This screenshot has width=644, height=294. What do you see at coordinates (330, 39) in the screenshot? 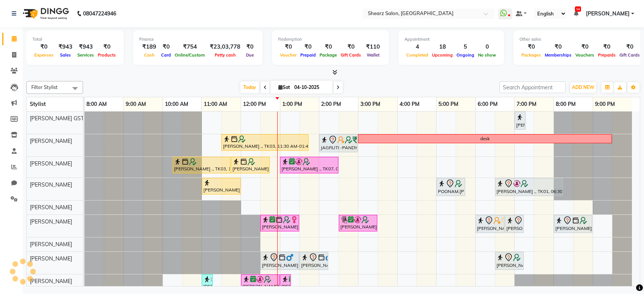
I see `div: Redemption` at bounding box center [330, 39].